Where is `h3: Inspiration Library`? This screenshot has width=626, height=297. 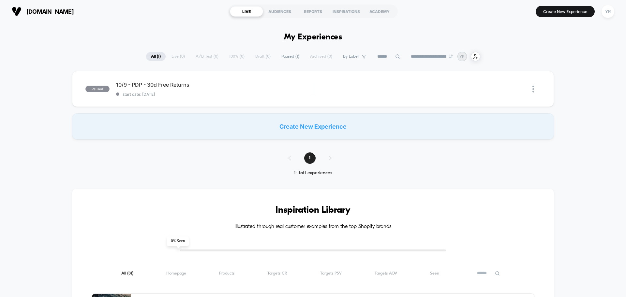 h3: Inspiration Library is located at coordinates (313, 211).